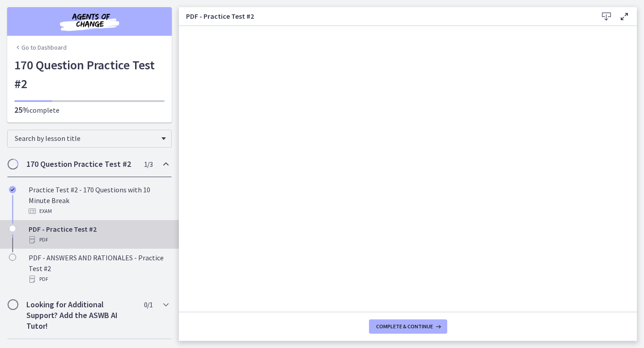  Describe the element at coordinates (384, 16) in the screenshot. I see `h3: PDF - Practice Test #2` at that location.